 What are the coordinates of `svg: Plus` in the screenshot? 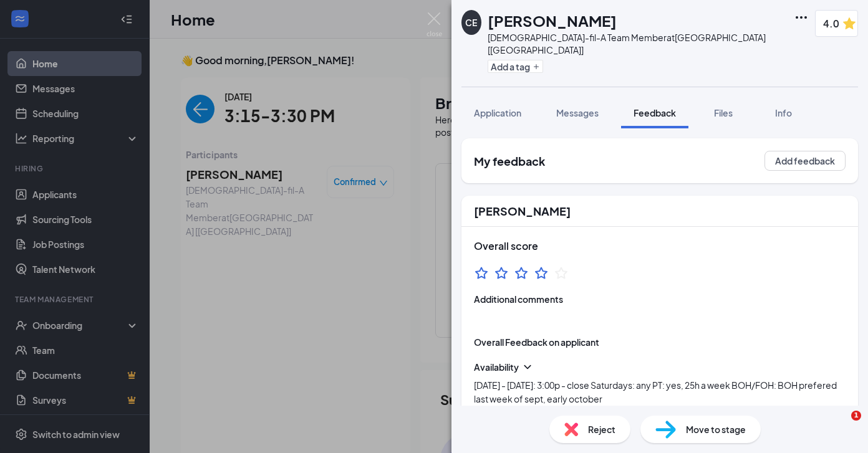 It's located at (536, 67).